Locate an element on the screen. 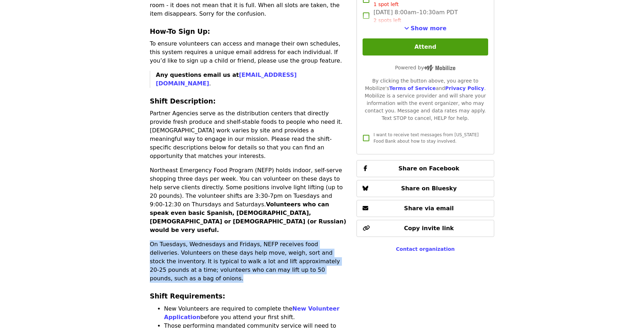 This screenshot has height=328, width=644. p: On Tuesdays, Wednesdays and Fridays, NEFP receives food deliveries. Volunteers on these days help... is located at coordinates (249, 262).